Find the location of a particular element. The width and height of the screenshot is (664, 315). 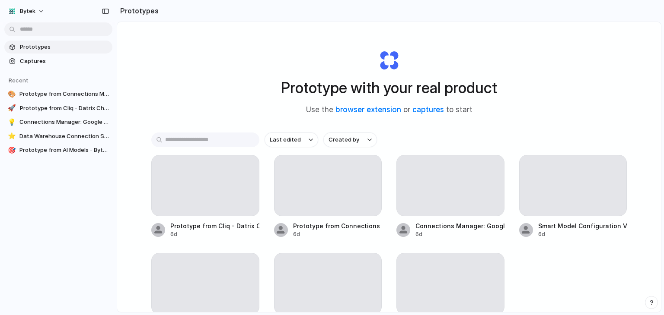

span: Prototype from Cliq - Datrix Chat is located at coordinates (64, 108).